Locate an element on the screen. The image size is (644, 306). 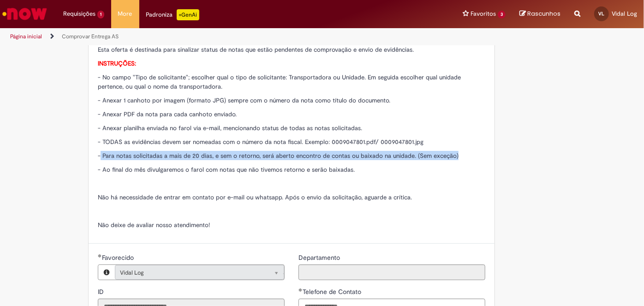
span: 3 is located at coordinates (501, 15).